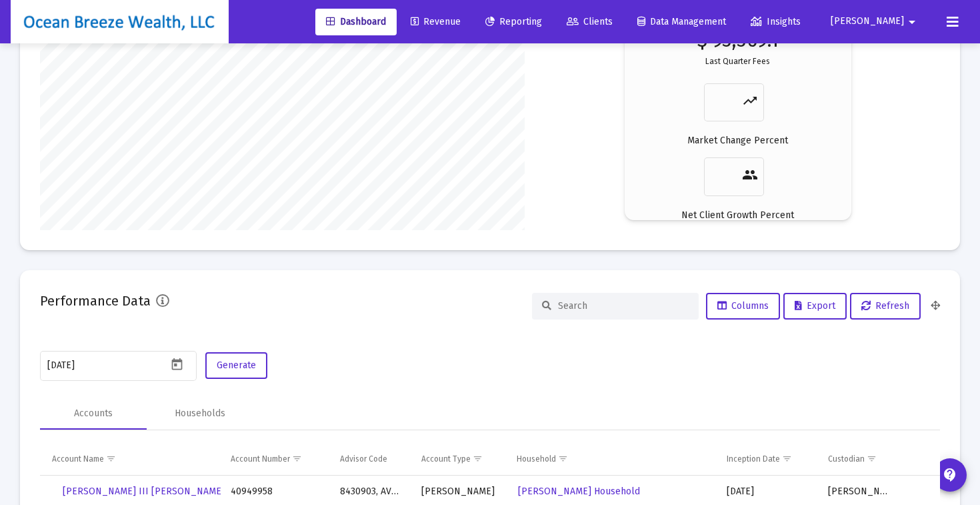 The height and width of the screenshot is (505, 980). What do you see at coordinates (297, 458) in the screenshot?
I see `span: Show filter options for column 'Account Number'` at bounding box center [297, 458].